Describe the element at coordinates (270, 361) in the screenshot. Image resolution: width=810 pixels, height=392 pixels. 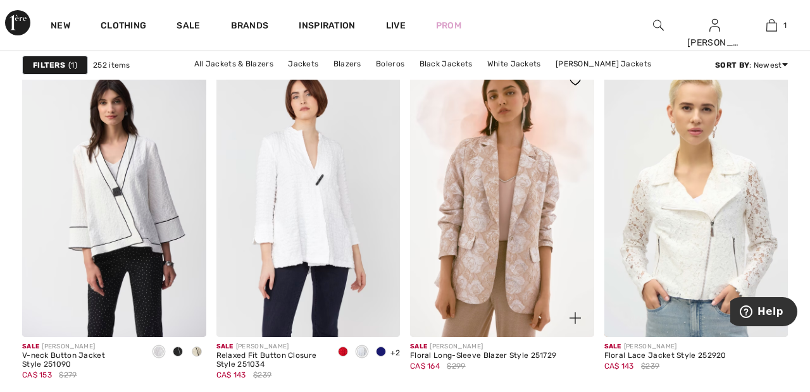
I see `div: Relaxed Fit Button Closure Style 251034` at that location.